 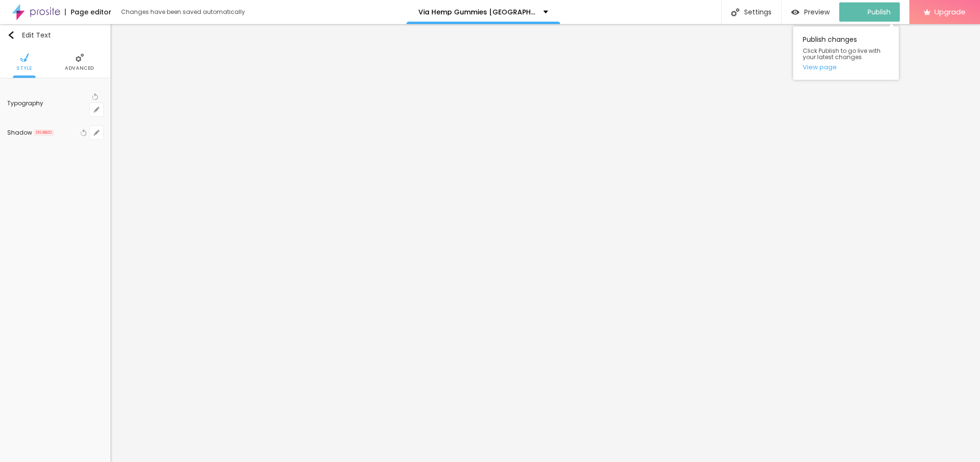 What do you see at coordinates (810, 12) in the screenshot?
I see `button: Preview` at bounding box center [810, 12].